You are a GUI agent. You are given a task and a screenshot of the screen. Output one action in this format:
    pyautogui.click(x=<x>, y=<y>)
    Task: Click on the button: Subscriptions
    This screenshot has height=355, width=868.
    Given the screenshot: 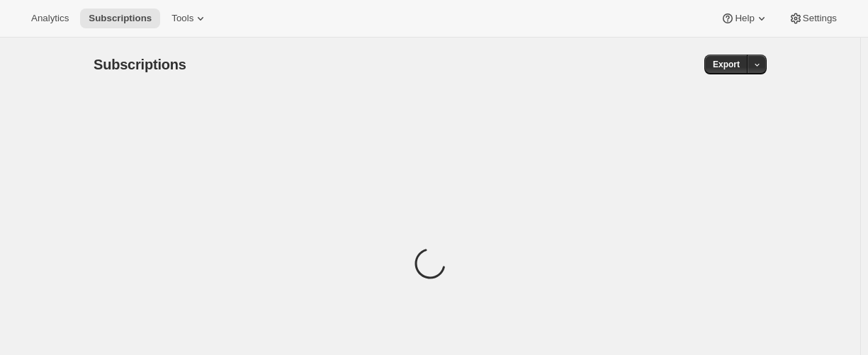 What is the action you would take?
    pyautogui.click(x=120, y=18)
    